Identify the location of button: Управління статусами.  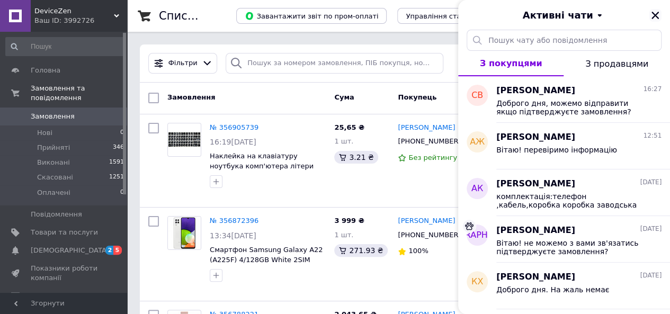
(446, 16).